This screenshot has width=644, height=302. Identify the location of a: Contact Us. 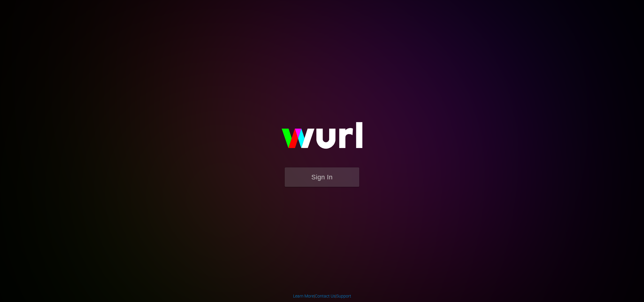
(325, 296).